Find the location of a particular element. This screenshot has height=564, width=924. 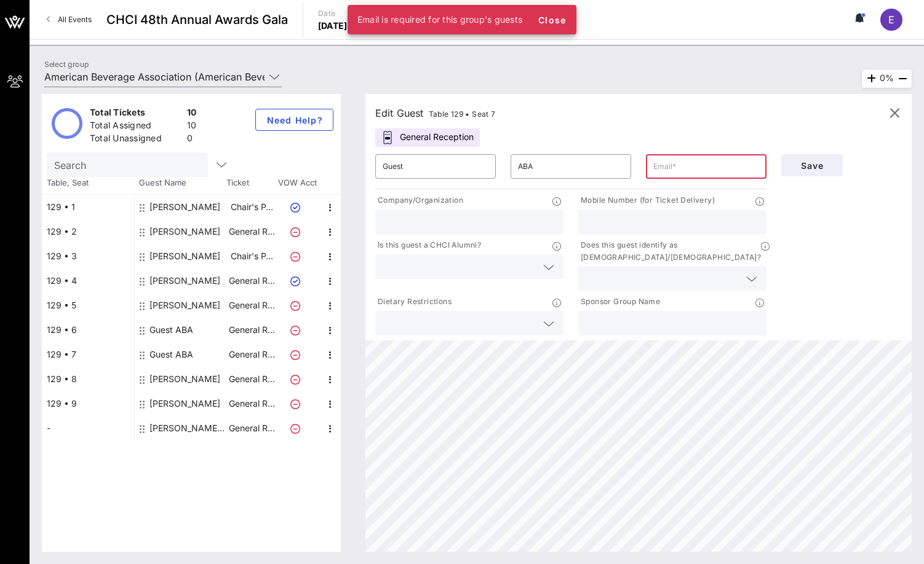

p: Is this guest a CHCI Alumni? is located at coordinates (428, 245).